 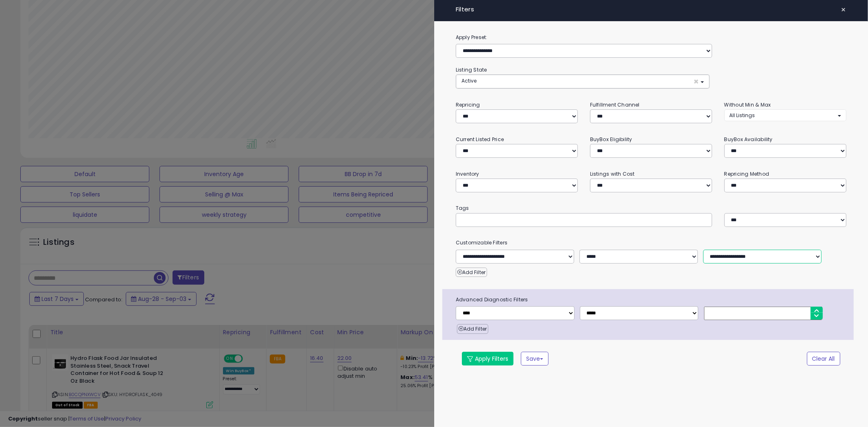 What do you see at coordinates (583, 82) in the screenshot?
I see `button: Active ×` at bounding box center [583, 82].